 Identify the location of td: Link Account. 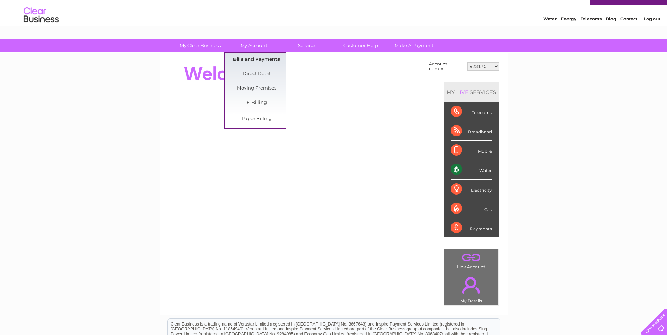
(471, 260).